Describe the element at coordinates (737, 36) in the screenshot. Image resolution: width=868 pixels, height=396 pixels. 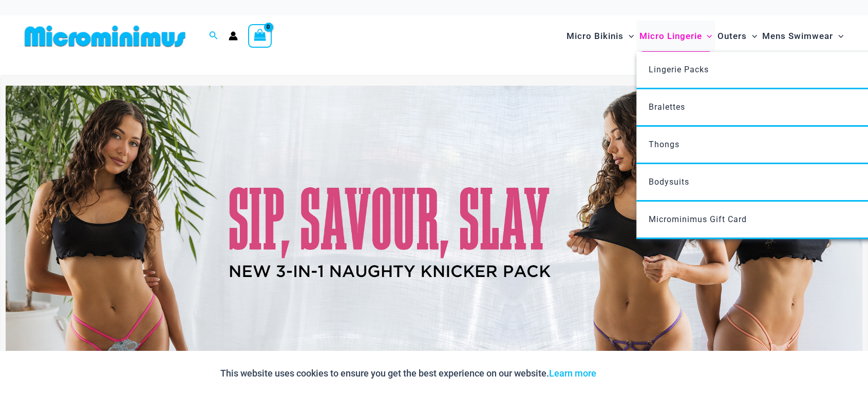
I see `a: OutersMenu ToggleMenu Toggle` at that location.